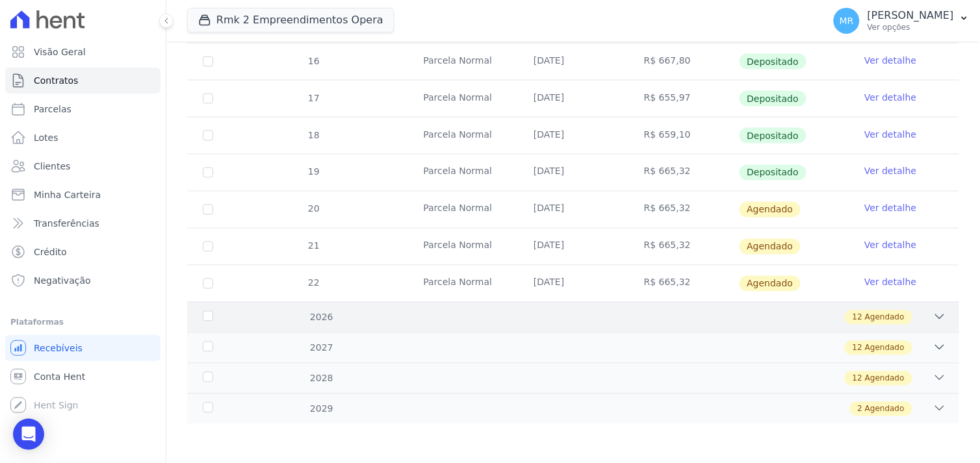 This screenshot has width=980, height=463. What do you see at coordinates (847, 21) in the screenshot?
I see `span: MR` at bounding box center [847, 21].